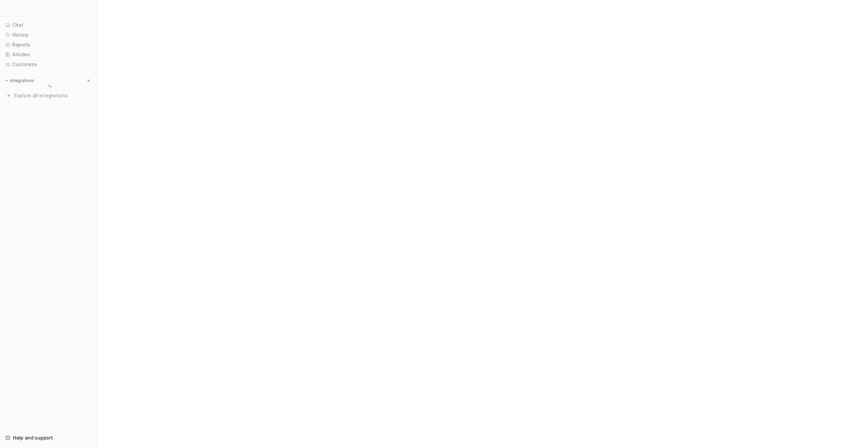  What do you see at coordinates (22, 80) in the screenshot?
I see `p: Integrations` at bounding box center [22, 80].